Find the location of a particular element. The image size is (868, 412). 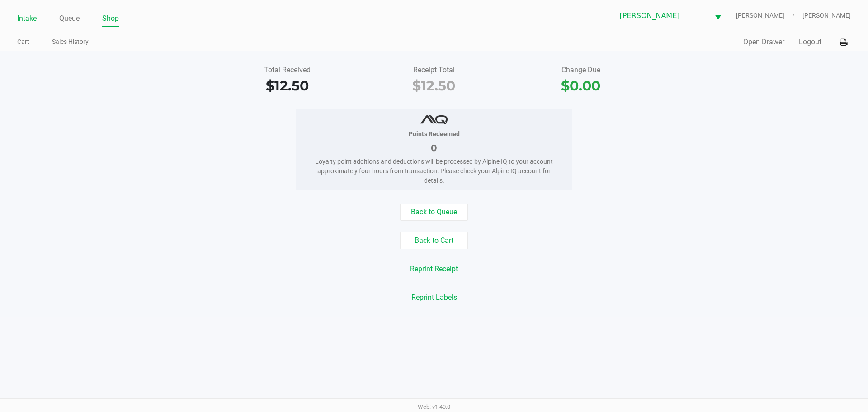

button: Reprint Receipt is located at coordinates (434, 269).